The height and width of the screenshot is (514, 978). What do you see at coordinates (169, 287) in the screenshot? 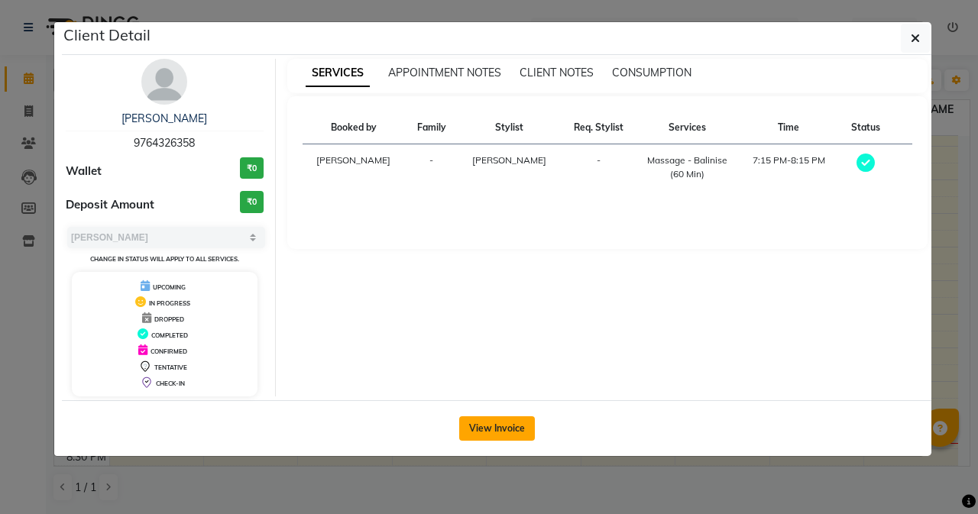
I see `span: UPCOMING` at bounding box center [169, 287].